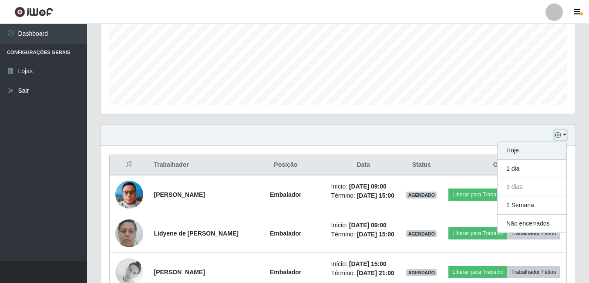  I want to click on img: 1738093505168.jpeg, so click(129, 233).